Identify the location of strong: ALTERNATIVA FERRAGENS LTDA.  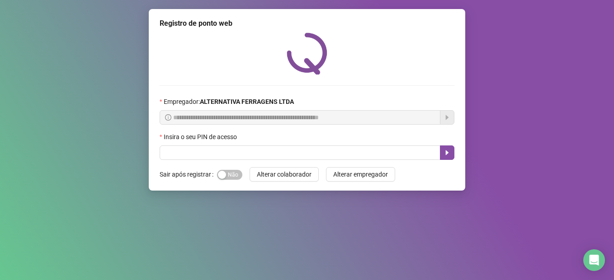
(247, 102).